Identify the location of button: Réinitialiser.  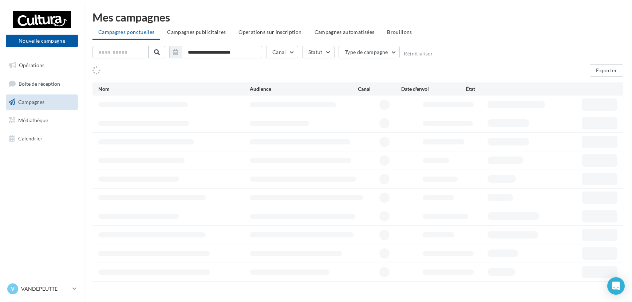
(418, 54).